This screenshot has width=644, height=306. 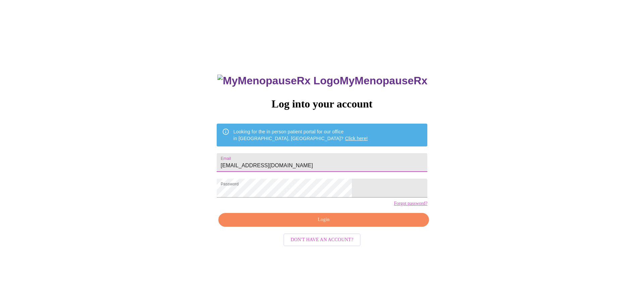 I want to click on h3: MyMenopauseRx, so click(x=322, y=81).